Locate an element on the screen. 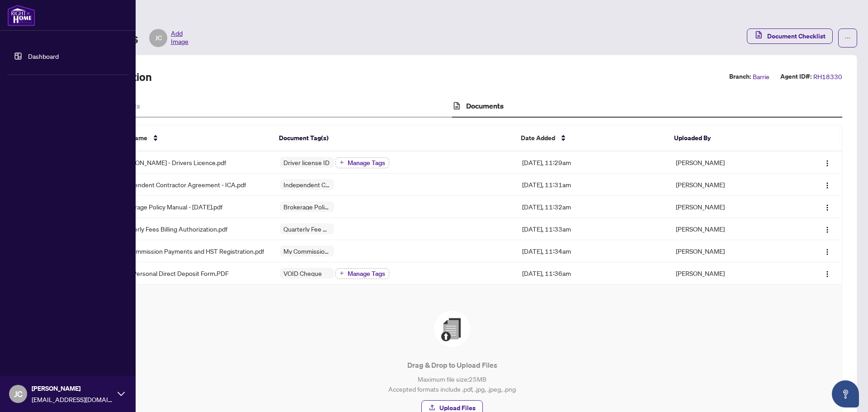  button: Open asap is located at coordinates (845, 394).